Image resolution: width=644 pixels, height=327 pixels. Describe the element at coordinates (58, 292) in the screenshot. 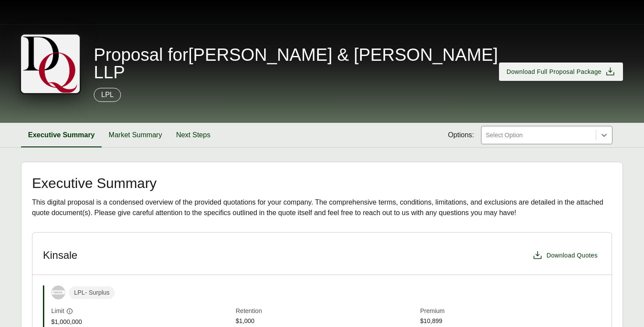

I see `img: Kinsale` at that location.